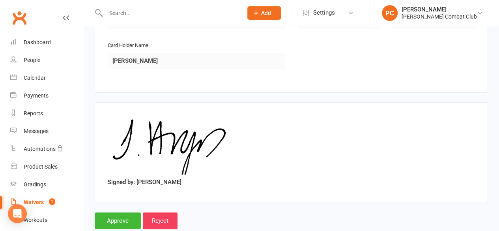 This screenshot has width=499, height=231. I want to click on div: Open Intercom Messenger, so click(17, 214).